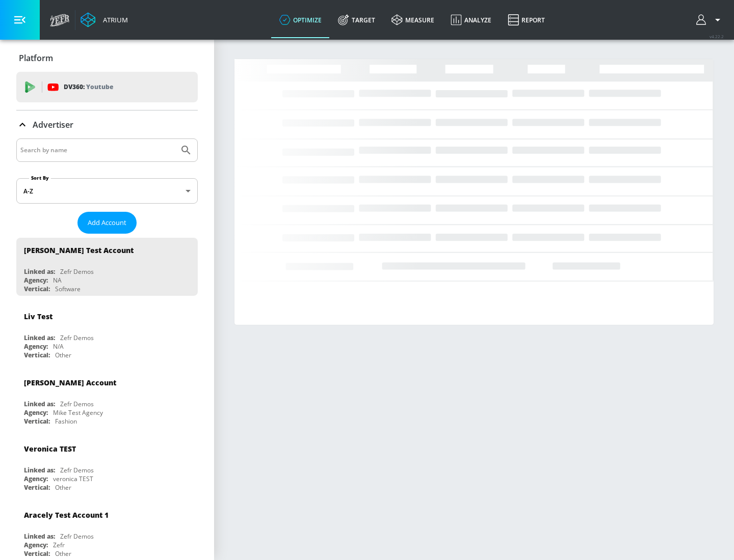 Image resolution: width=734 pixels, height=560 pixels. What do you see at coordinates (66, 421) in the screenshot?
I see `div: Fashion` at bounding box center [66, 421].